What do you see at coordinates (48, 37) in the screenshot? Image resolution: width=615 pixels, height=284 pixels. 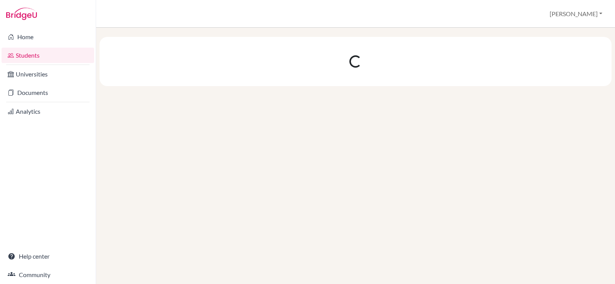 I see `a: Home` at bounding box center [48, 37].